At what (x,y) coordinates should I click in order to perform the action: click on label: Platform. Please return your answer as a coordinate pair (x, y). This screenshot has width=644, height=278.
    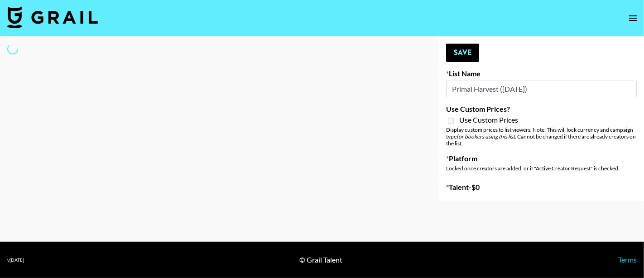
    Looking at the image, I should click on (541, 159).